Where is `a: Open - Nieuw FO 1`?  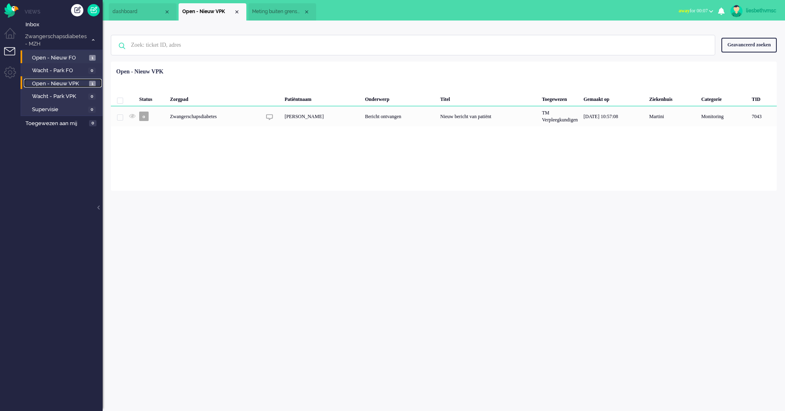 a: Open - Nieuw FO 1 is located at coordinates (63, 57).